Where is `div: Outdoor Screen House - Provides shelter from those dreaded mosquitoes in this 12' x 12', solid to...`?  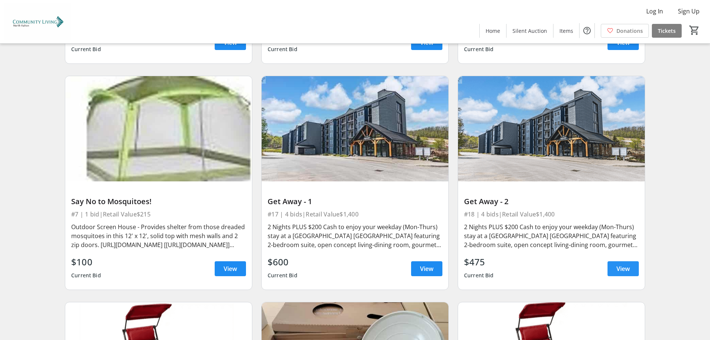
div: Outdoor Screen House - Provides shelter from those dreaded mosquitoes in this 12' x 12', solid to... is located at coordinates (158, 236).